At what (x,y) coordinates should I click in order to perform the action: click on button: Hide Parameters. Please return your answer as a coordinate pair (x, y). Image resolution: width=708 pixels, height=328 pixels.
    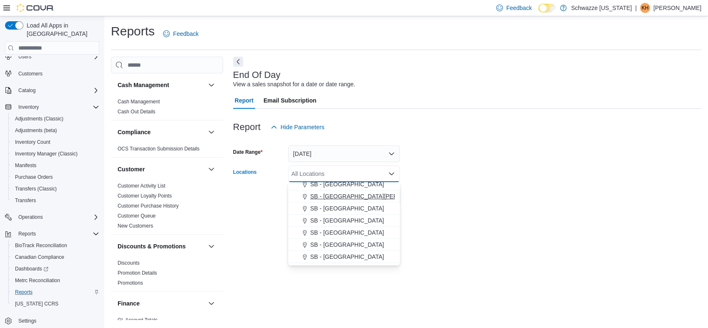
    Looking at the image, I should click on (297, 127).